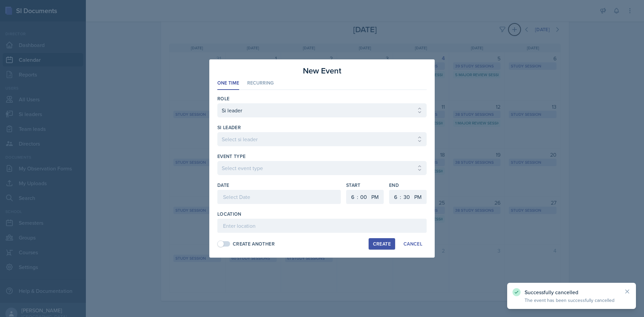  I want to click on label: Date, so click(223, 185).